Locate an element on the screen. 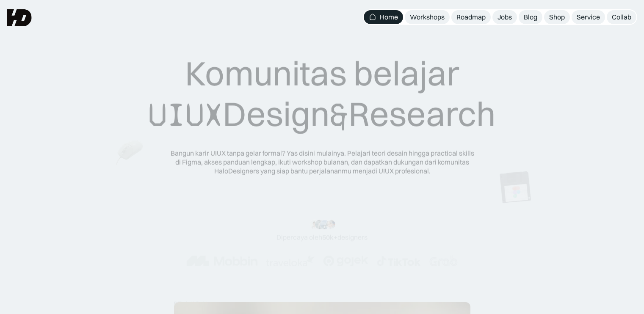 The width and height of the screenshot is (644, 314). a: Roadmap is located at coordinates (471, 17).